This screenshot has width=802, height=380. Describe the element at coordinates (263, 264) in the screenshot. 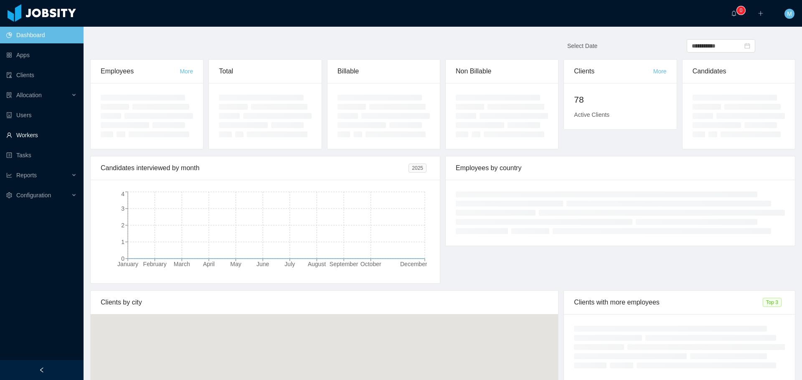

I see `tspan: June` at that location.